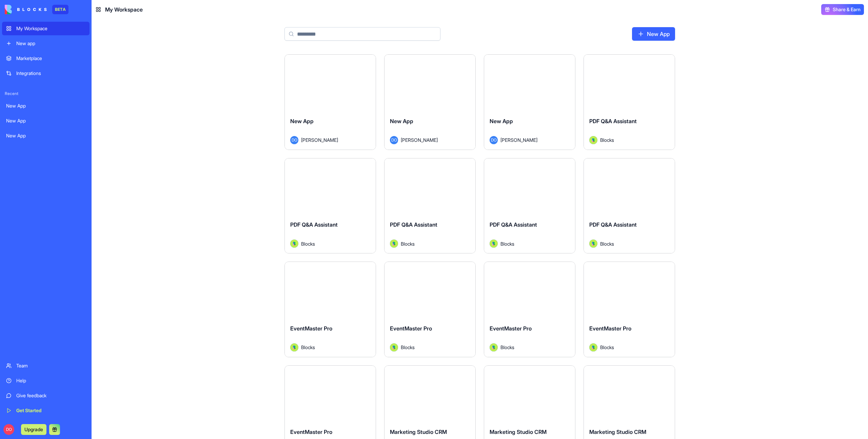  Describe the element at coordinates (843, 9) in the screenshot. I see `button: Share & Earn` at that location.